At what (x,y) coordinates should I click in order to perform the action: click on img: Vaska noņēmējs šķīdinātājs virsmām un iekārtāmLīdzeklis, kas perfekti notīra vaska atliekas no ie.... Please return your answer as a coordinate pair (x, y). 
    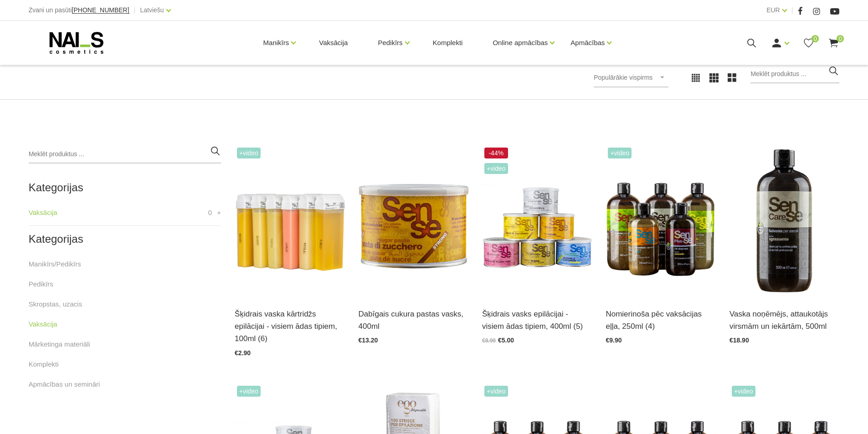
    Looking at the image, I should click on (785, 221).